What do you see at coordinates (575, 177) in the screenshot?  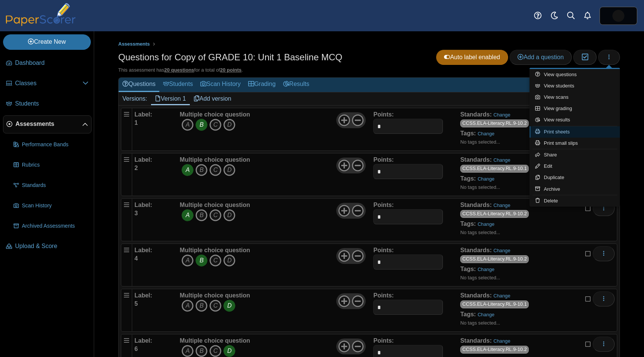 I see `a: Duplicate` at bounding box center [575, 177].